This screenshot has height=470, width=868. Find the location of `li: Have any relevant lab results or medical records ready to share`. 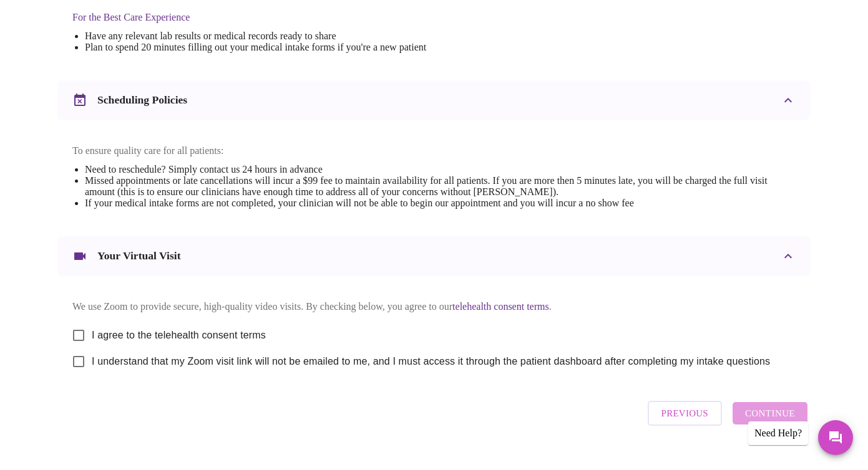

li: Have any relevant lab results or medical records ready to share is located at coordinates (317, 36).